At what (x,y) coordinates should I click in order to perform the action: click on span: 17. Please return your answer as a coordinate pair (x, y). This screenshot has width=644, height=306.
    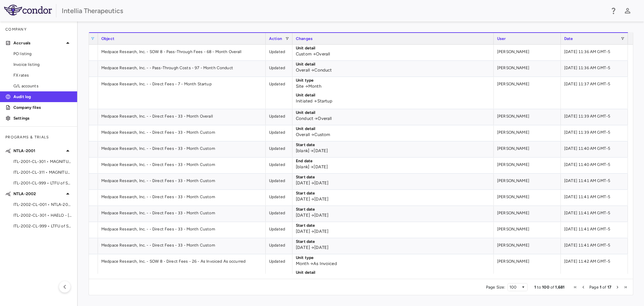
    Looking at the image, I should click on (609, 287).